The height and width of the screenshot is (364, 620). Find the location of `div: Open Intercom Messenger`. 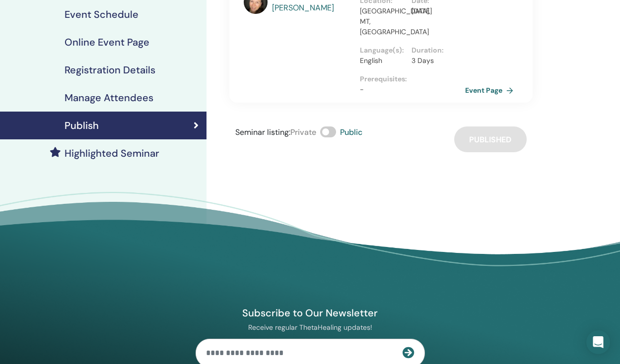

div: Open Intercom Messenger is located at coordinates (598, 342).